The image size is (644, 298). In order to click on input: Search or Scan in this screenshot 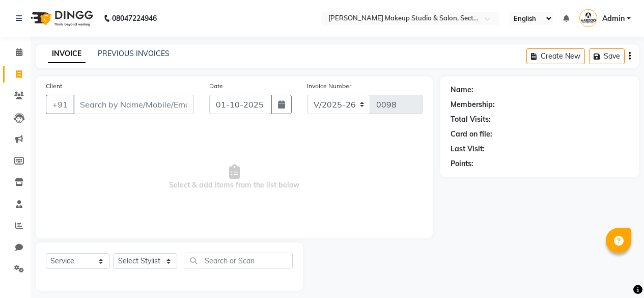, I will do `click(239, 260)`.